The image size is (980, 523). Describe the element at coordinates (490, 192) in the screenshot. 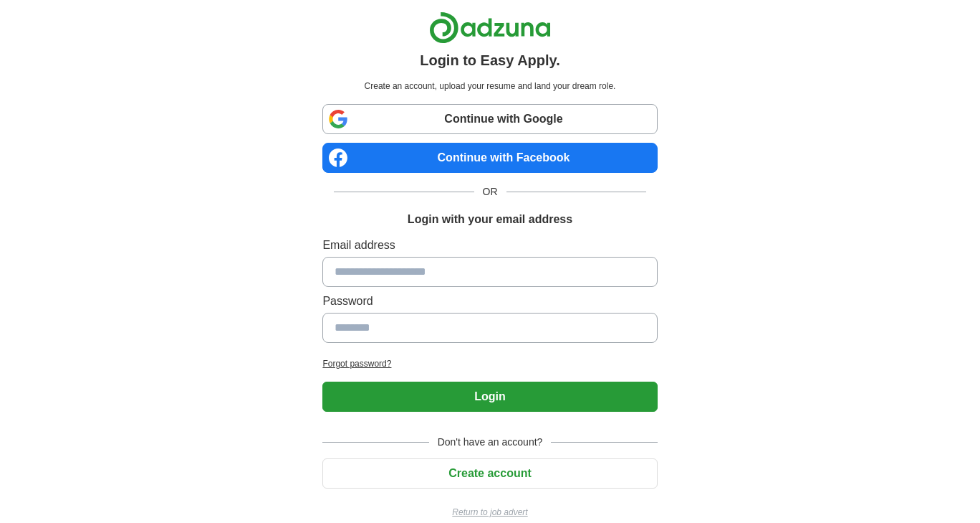

I see `span: OR` at that location.